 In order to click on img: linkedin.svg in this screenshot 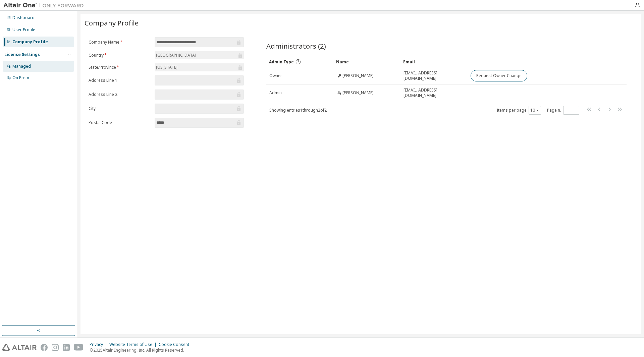, I will do `click(66, 347)`.